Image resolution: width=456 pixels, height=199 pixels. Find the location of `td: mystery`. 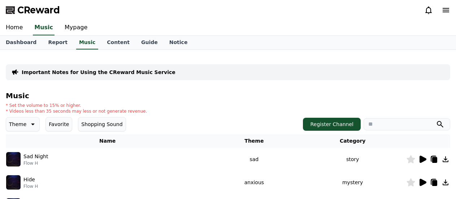

td: mystery is located at coordinates (352, 182).